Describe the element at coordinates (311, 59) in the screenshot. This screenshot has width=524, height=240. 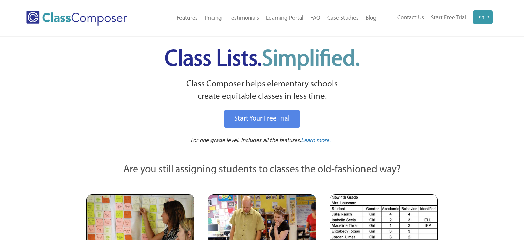
I see `span: Simplified.` at that location.